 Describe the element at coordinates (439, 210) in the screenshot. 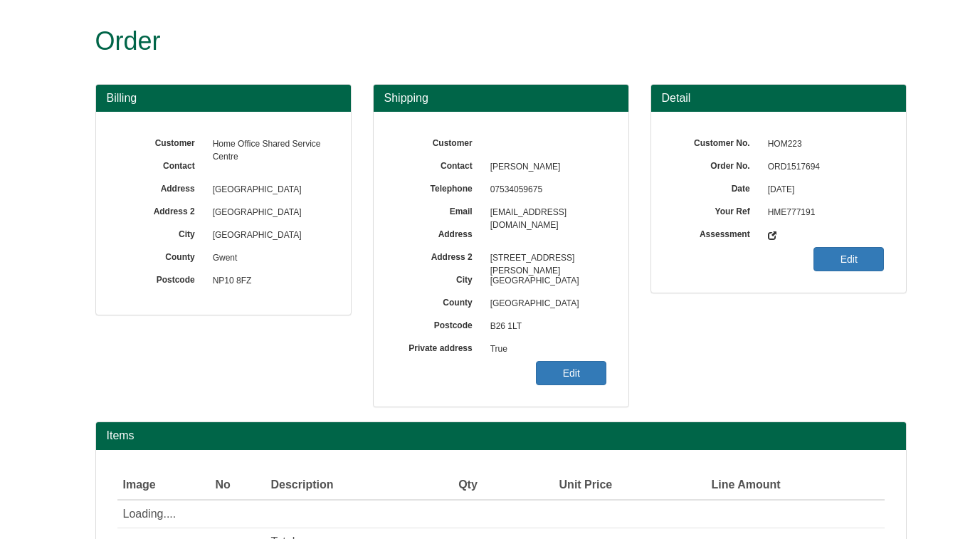

I see `label: Email` at that location.